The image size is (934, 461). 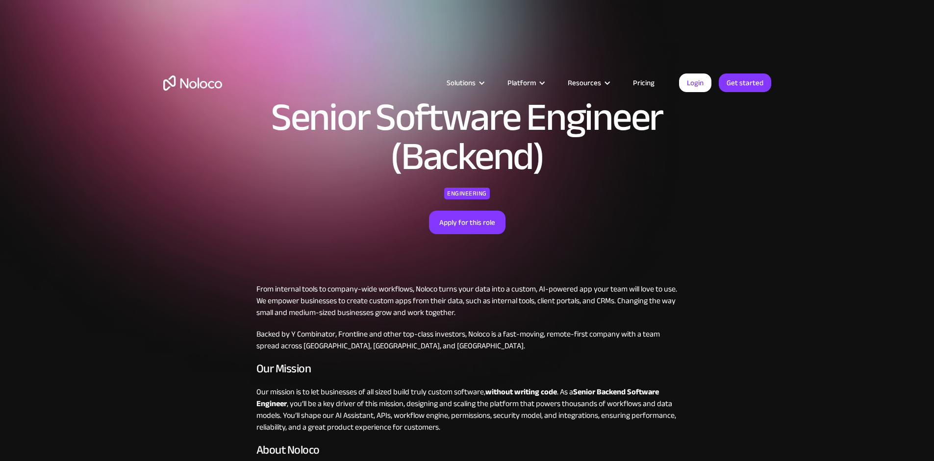 I want to click on a: Login, so click(x=695, y=83).